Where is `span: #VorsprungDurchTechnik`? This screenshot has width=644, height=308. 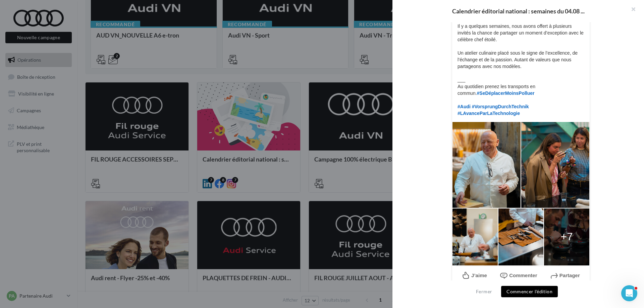
span: #VorsprungDurchTechnik is located at coordinates (500, 106).